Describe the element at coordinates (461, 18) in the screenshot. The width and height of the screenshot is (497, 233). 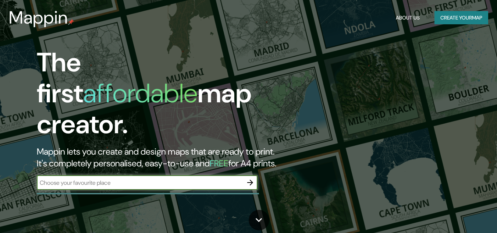
I see `button: Create yourmap` at that location.